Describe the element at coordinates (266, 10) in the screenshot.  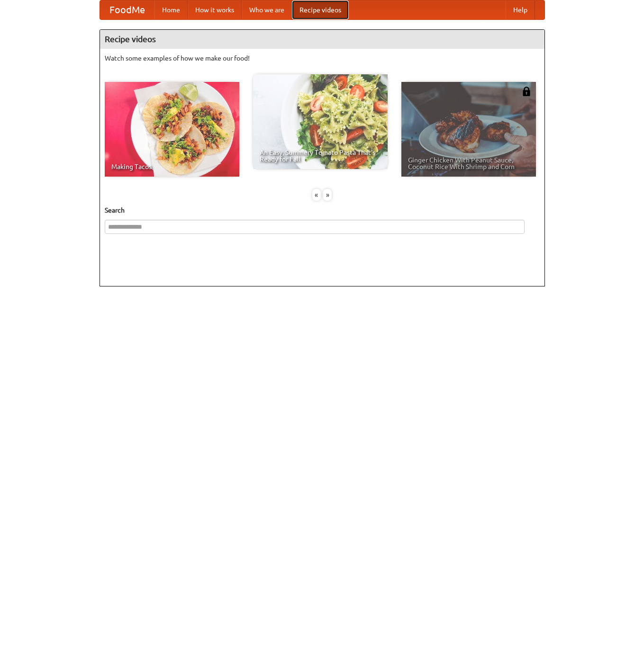
I see `a: Who we are` at that location.